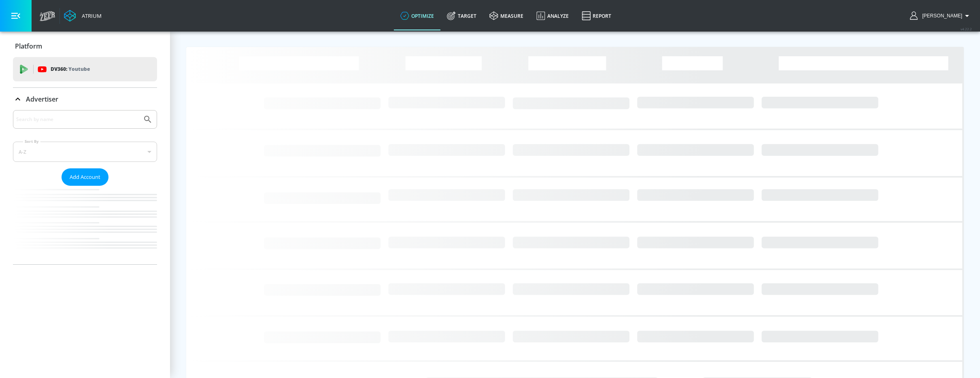 The image size is (980, 378). What do you see at coordinates (42, 99) in the screenshot?
I see `p: Advertiser` at bounding box center [42, 99].